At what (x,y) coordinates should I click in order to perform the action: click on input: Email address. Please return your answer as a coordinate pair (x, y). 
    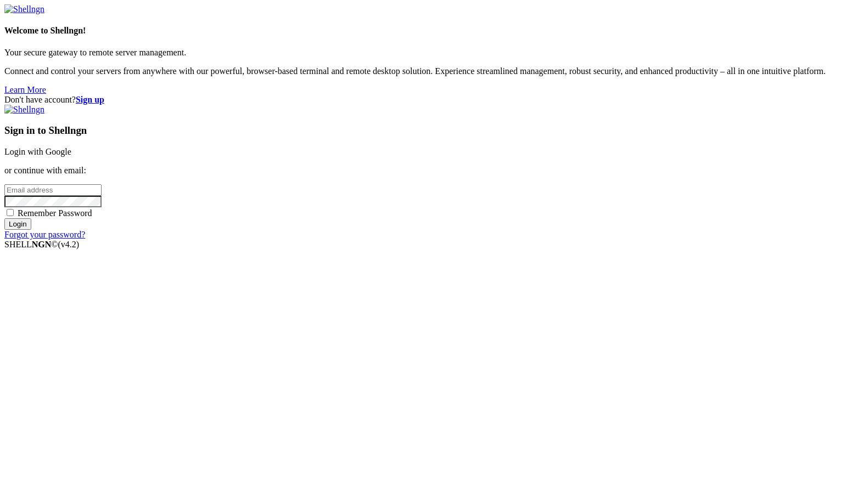
    Looking at the image, I should click on (53, 190).